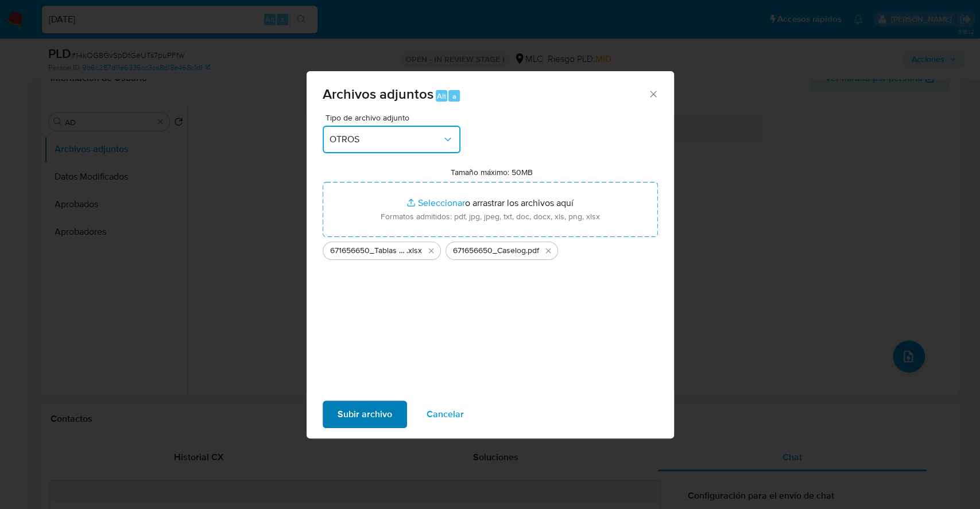 This screenshot has height=509, width=980. Describe the element at coordinates (378, 93) in the screenshot. I see `span: Archivos adjuntos` at that location.